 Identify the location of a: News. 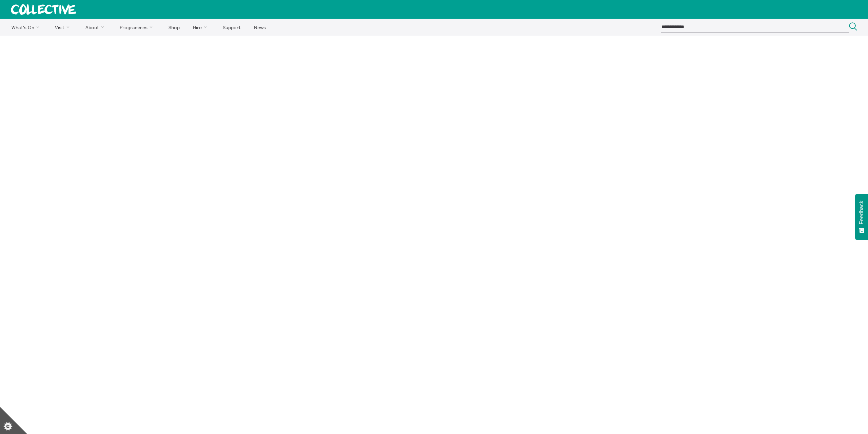
(260, 27).